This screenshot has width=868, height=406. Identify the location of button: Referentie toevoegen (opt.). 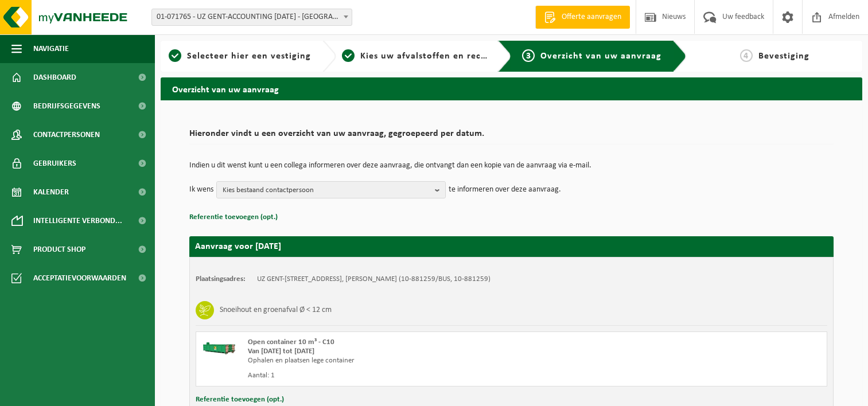
(234, 218).